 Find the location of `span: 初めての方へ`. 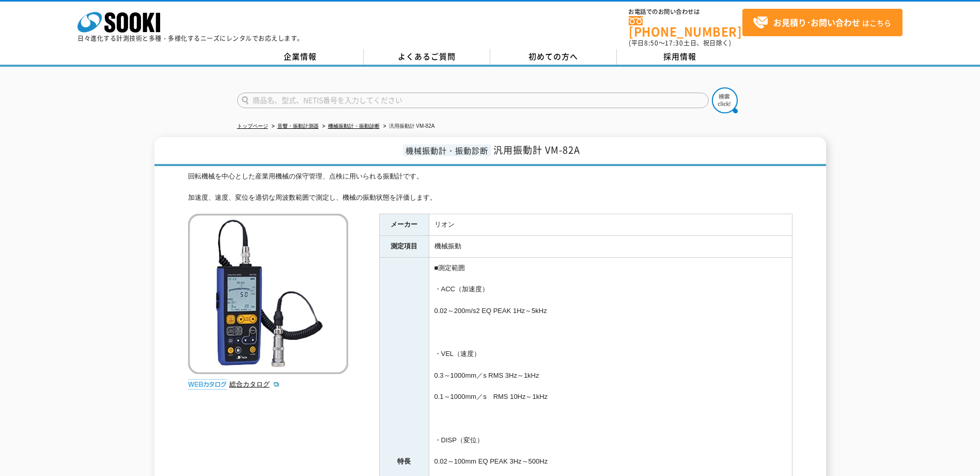

span: 初めての方へ is located at coordinates (553, 56).